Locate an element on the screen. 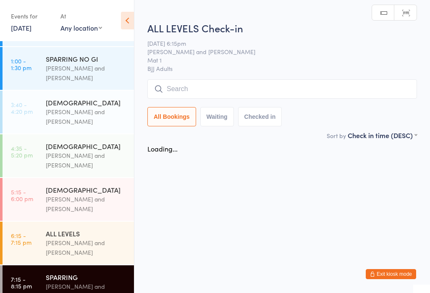 The width and height of the screenshot is (430, 293). time: 7:15 - 8:15 pm is located at coordinates (21, 282).